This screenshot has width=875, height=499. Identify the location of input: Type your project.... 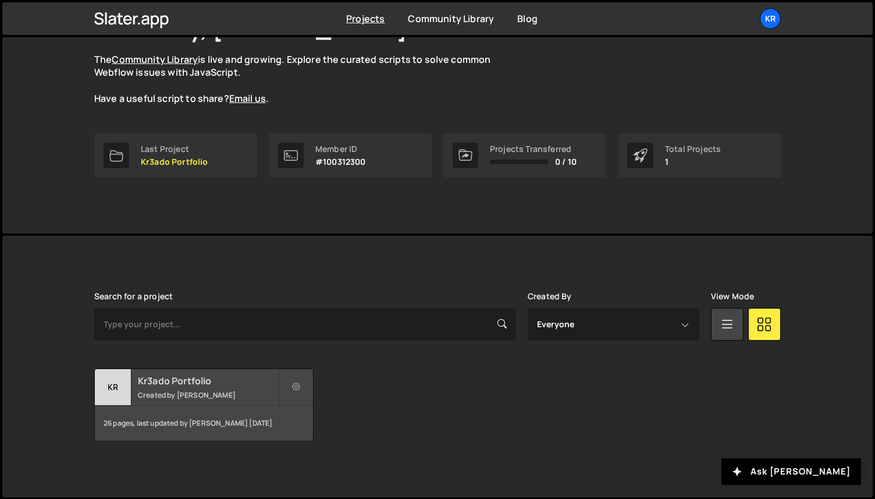
(305, 324).